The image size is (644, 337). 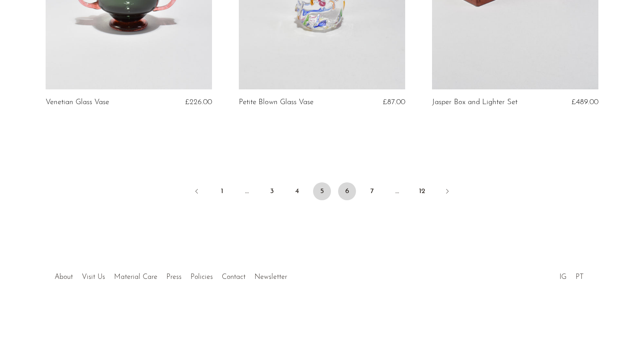 I want to click on a: 7, so click(x=372, y=191).